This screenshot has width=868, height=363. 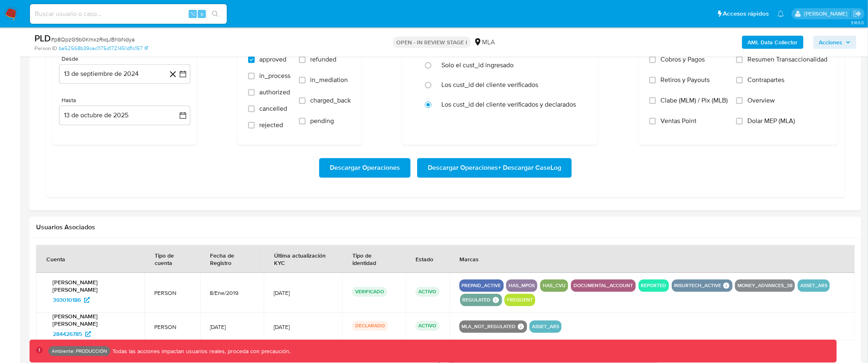 What do you see at coordinates (128, 14) in the screenshot?
I see `input: Buscar usuario o caso...` at bounding box center [128, 14].